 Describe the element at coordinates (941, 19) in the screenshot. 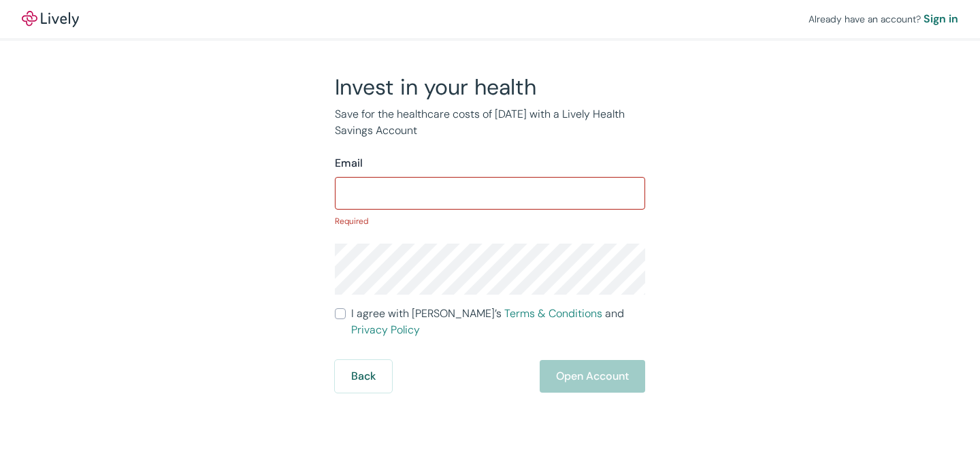

I see `div: Sign in` at that location.